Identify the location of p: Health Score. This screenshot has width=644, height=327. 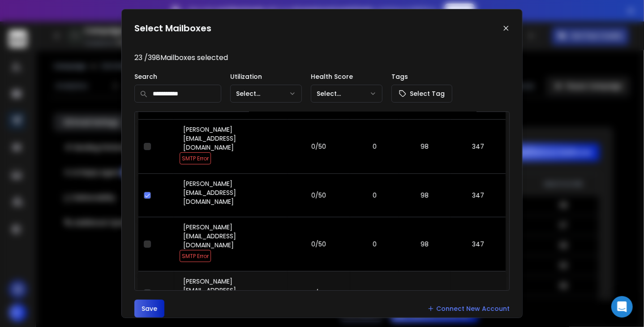
(347, 76).